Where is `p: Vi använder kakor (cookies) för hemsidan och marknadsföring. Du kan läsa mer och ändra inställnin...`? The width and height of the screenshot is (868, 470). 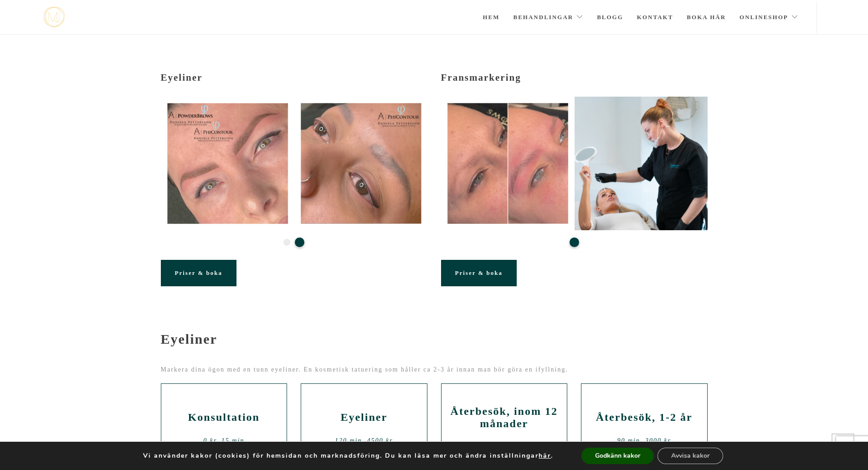 p: Vi använder kakor (cookies) för hemsidan och marknadsföring. Du kan läsa mer och ändra inställnin... is located at coordinates (348, 456).